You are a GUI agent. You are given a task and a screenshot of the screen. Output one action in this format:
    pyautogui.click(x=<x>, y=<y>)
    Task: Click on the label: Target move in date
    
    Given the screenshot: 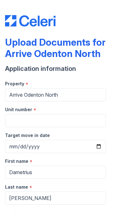 What is the action you would take?
    pyautogui.click(x=27, y=136)
    